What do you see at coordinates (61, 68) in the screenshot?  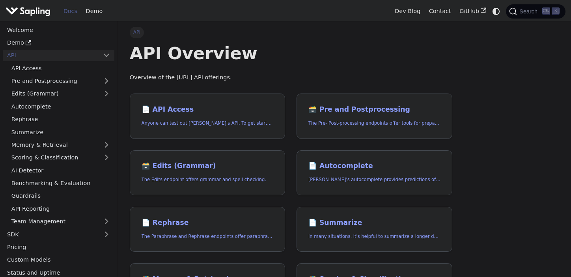 I see `a: API Access` at bounding box center [61, 68].